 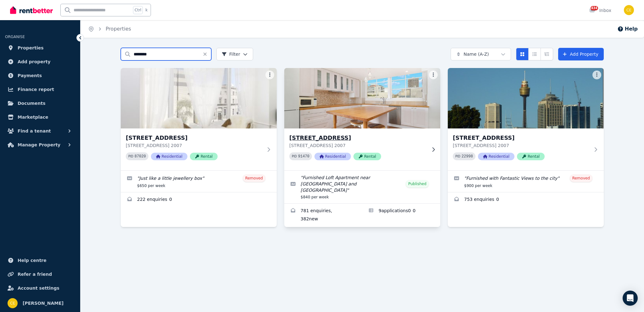 What do you see at coordinates (231, 54) in the screenshot?
I see `span: Filter` at bounding box center [231, 54].